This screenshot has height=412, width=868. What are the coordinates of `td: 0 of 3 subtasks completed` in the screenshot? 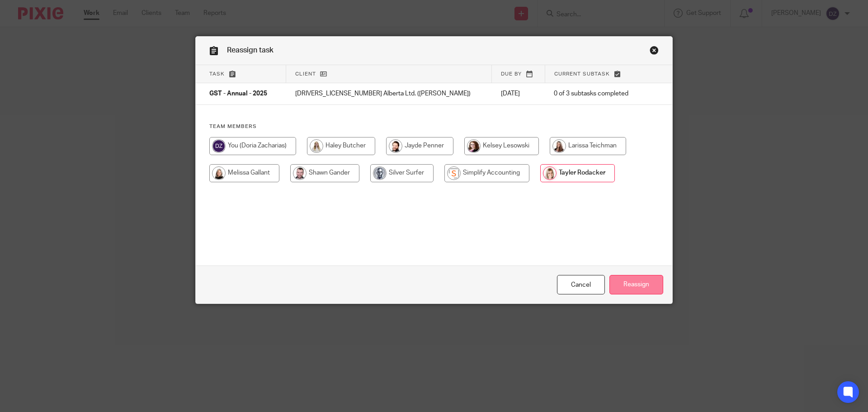 It's located at (594, 94).